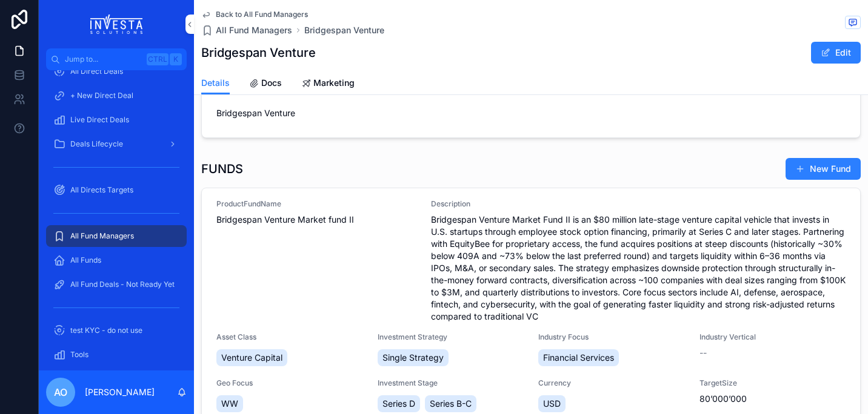 Image resolution: width=868 pixels, height=414 pixels. Describe the element at coordinates (823, 169) in the screenshot. I see `a: New Fund` at that location.